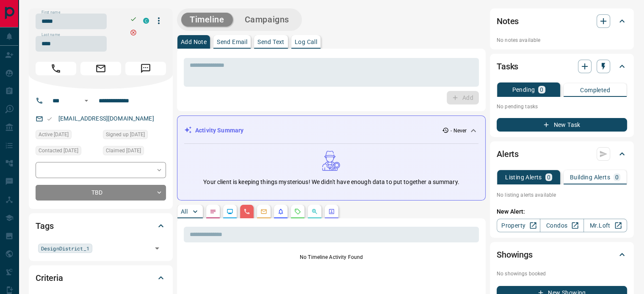 The width and height of the screenshot is (644, 294). What do you see at coordinates (507, 21) in the screenshot?
I see `h2: Notes` at bounding box center [507, 21].